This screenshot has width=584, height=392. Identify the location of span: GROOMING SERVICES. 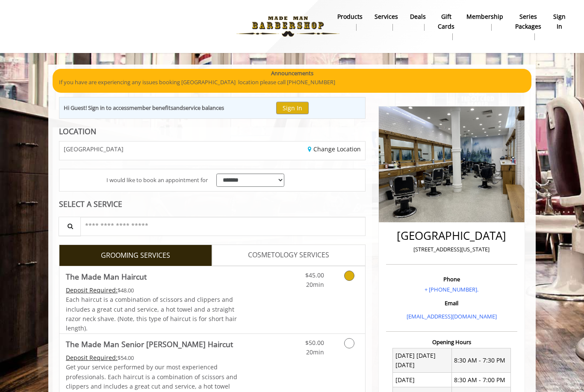
(135, 255).